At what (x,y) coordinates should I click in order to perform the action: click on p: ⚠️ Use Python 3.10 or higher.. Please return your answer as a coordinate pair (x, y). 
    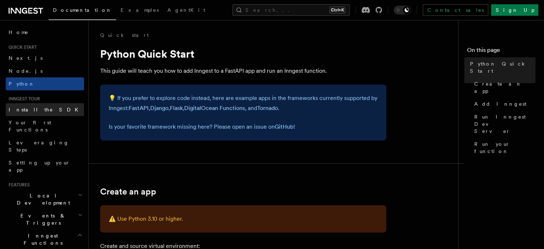
    Looking at the image, I should click on (243, 219).